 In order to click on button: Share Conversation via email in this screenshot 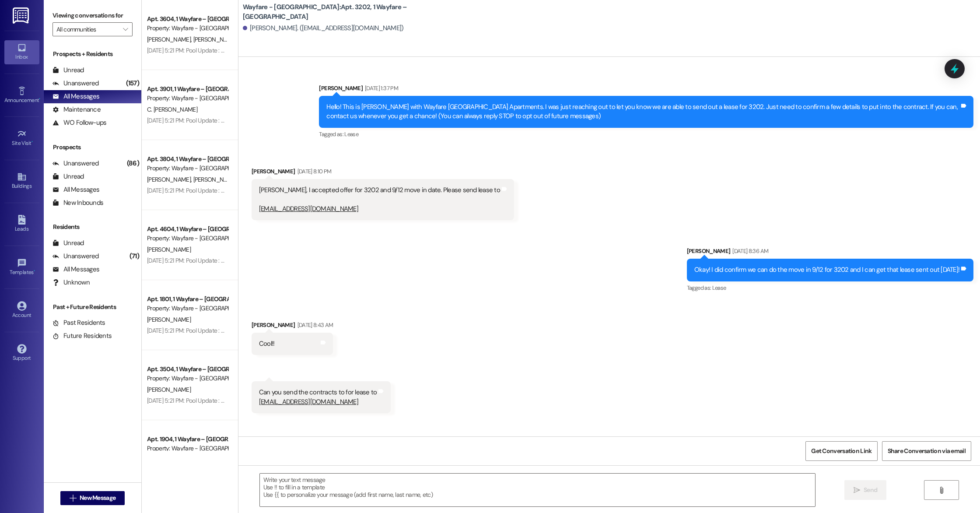, I will do `click(927, 451)`.